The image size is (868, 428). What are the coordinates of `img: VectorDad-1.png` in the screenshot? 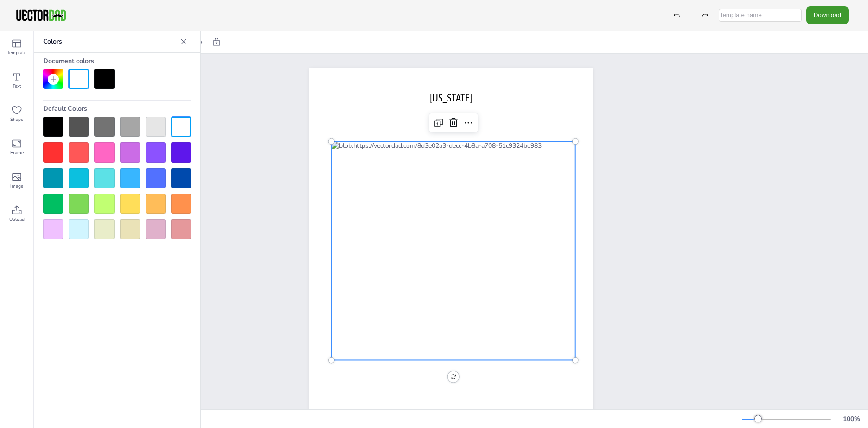 It's located at (41, 15).